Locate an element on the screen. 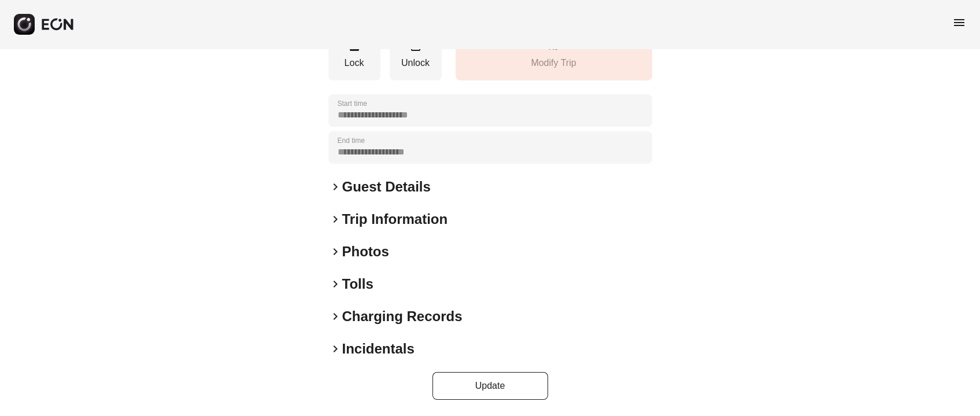 This screenshot has height=416, width=980. h2: Guest Details is located at coordinates (386, 186).